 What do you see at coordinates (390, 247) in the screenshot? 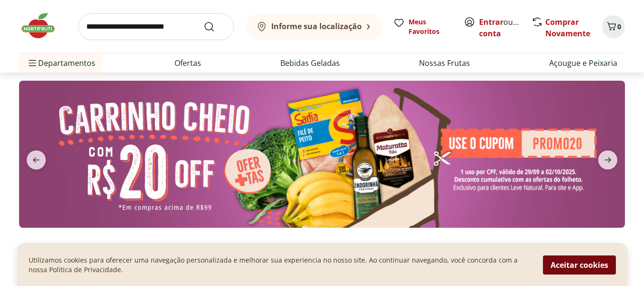
I see `button: Go to page 18 from fs-carousel` at bounding box center [390, 247].